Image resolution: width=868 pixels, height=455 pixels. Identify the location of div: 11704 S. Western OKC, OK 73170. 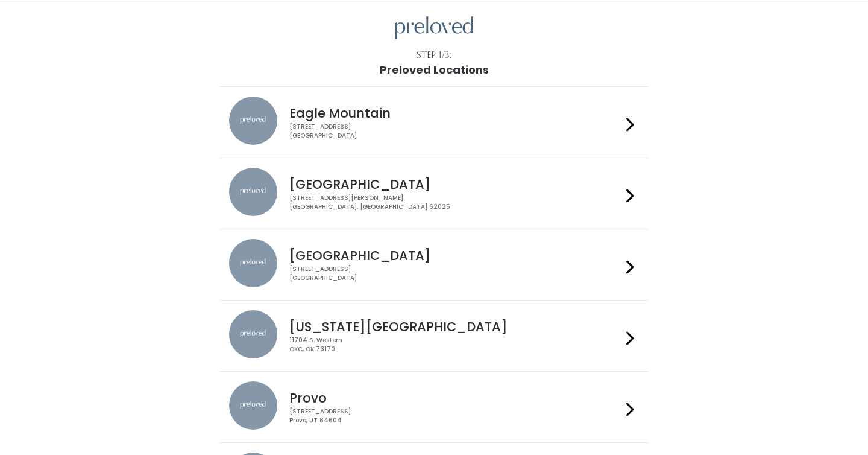
(455, 345).